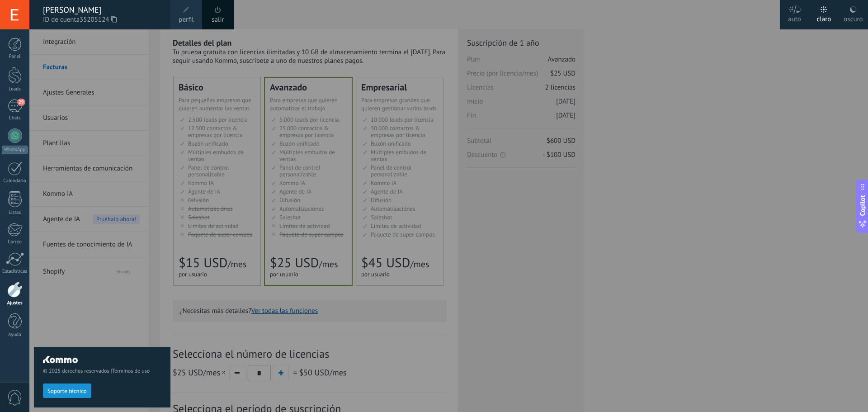  I want to click on span: perfil, so click(186, 20).